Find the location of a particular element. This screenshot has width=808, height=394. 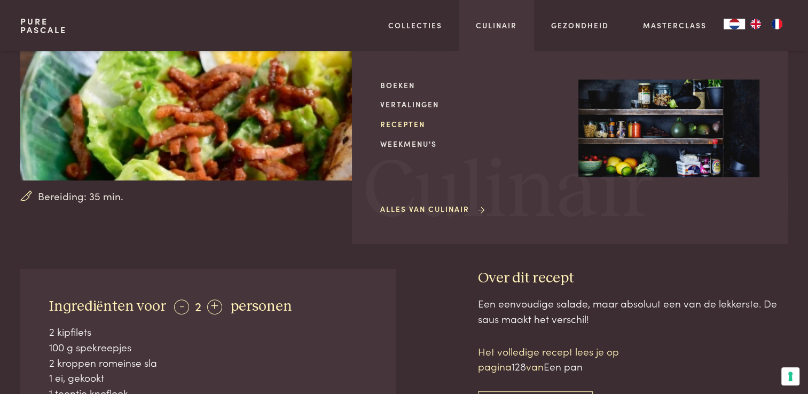

ul: Language list is located at coordinates (766, 24).